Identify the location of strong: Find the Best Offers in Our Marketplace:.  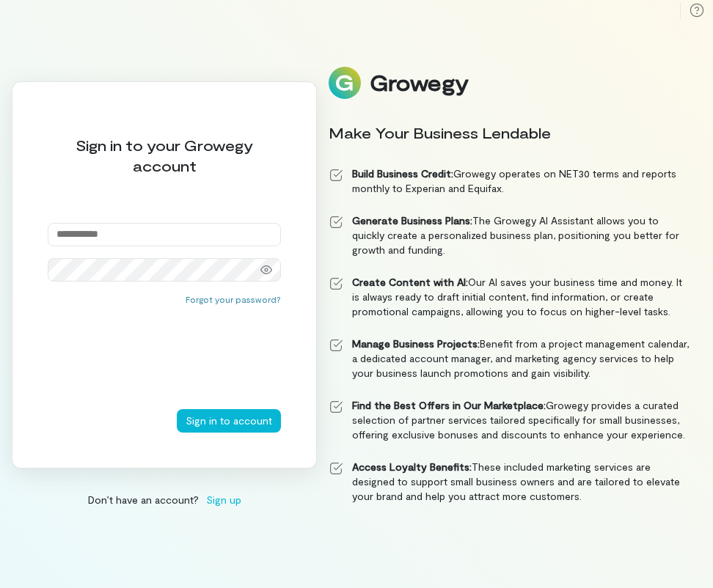
(449, 405).